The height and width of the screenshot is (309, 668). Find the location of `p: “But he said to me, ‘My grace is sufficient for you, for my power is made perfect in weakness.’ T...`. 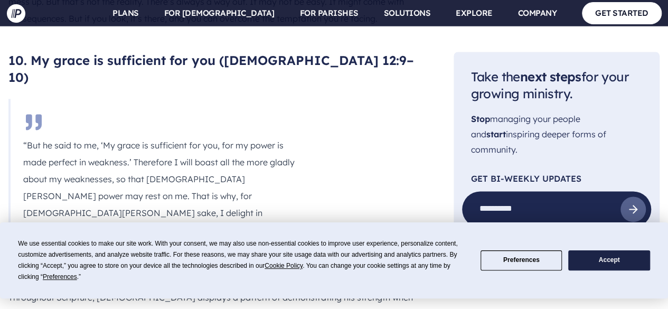

p: “But he said to me, ‘My grace is sufficient for you, for my power is made perfect in weakness.’ T... is located at coordinates (162, 196).